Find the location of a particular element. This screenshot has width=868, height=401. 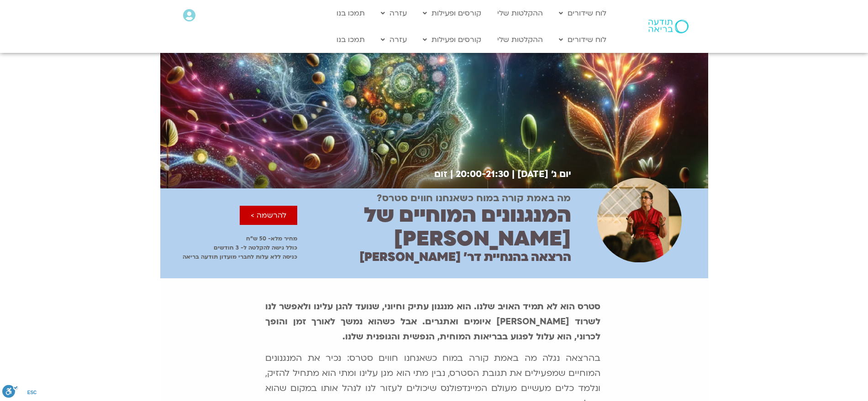

p: מחיר מלא- 50 ש״ח כולל גישה להקלטה ל- 3 חודשים כניסה ללא עלות לחברי מועדון תודעה בריאה is located at coordinates (229, 248).